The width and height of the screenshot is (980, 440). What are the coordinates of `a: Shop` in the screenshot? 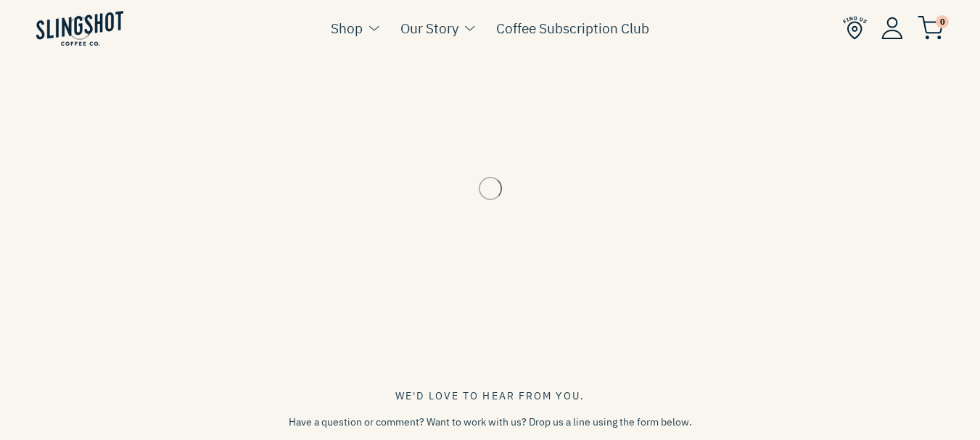 It's located at (347, 28).